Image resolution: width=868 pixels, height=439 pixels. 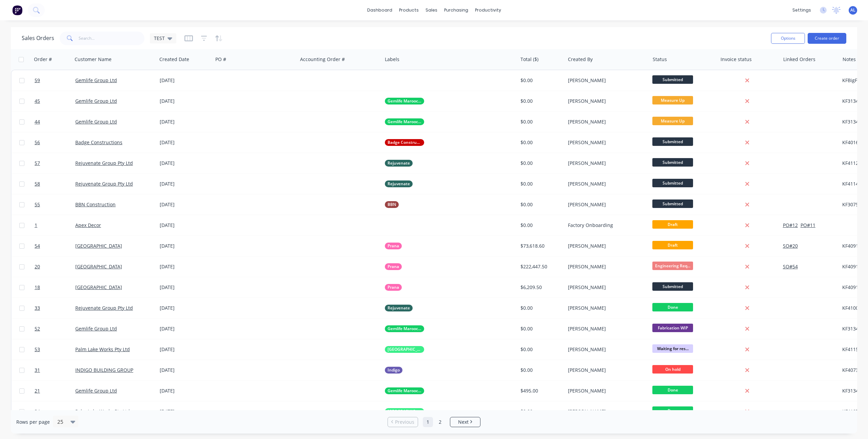 What do you see at coordinates (93, 59) in the screenshot?
I see `div: Customer Name` at bounding box center [93, 59].